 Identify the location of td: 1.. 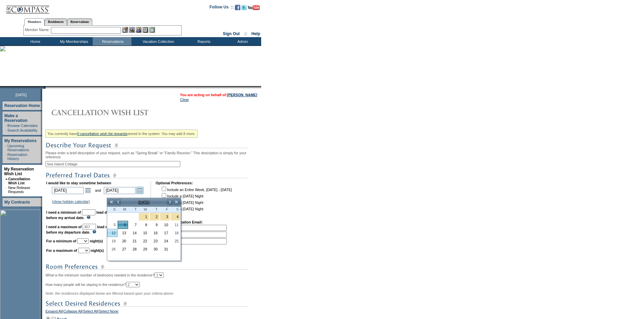
(192, 228).